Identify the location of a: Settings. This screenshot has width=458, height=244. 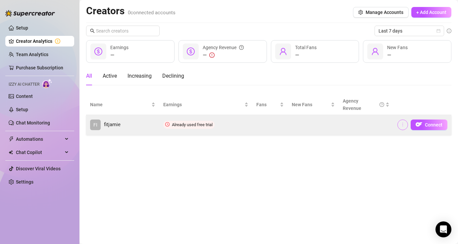
(25, 182).